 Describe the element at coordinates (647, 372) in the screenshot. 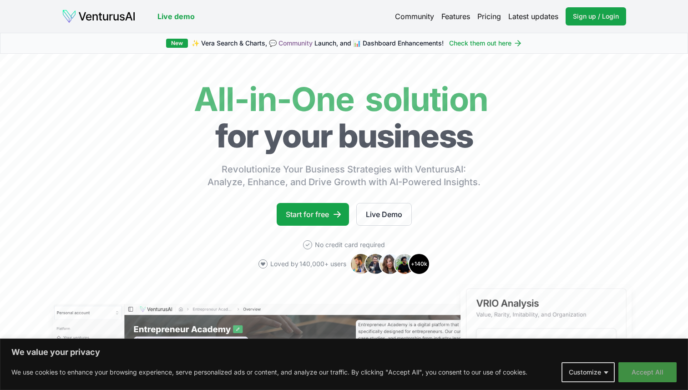

I see `button: Accept All` at that location.